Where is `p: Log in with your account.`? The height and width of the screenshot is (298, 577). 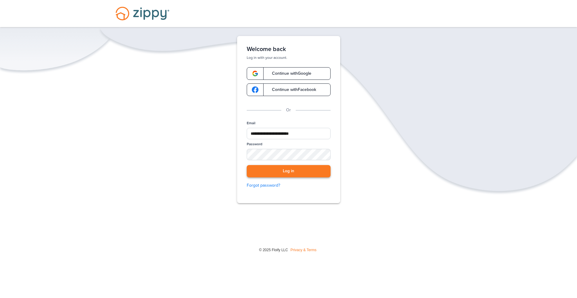 p: Log in with your account. is located at coordinates (288, 58).